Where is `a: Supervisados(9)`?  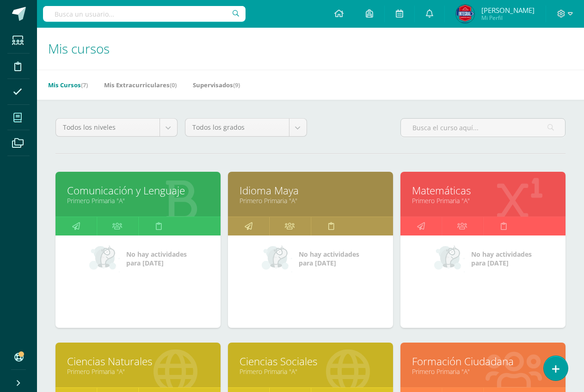
a: Supervisados(9) is located at coordinates (217, 85).